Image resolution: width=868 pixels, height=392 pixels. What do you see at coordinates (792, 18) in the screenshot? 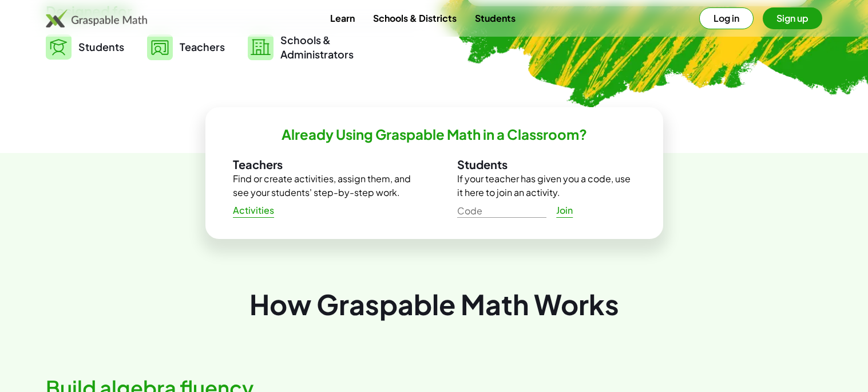
I see `button: Sign up` at bounding box center [792, 18].